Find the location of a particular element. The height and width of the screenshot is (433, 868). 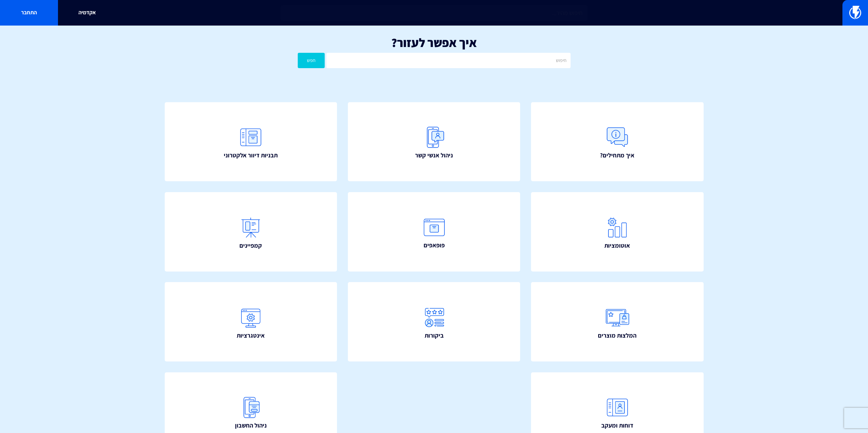

input: חיפוש is located at coordinates (448, 60).